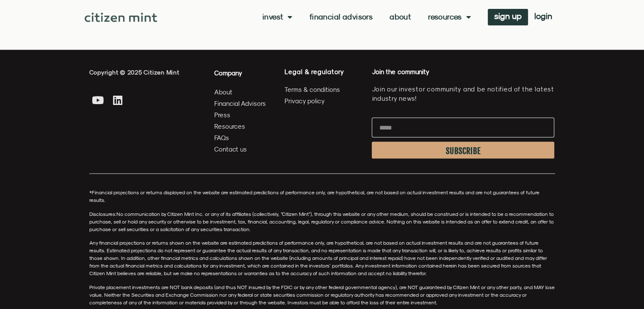 The width and height of the screenshot is (644, 309). What do you see at coordinates (240, 103) in the screenshot?
I see `span: Financial Advisors` at bounding box center [240, 103].